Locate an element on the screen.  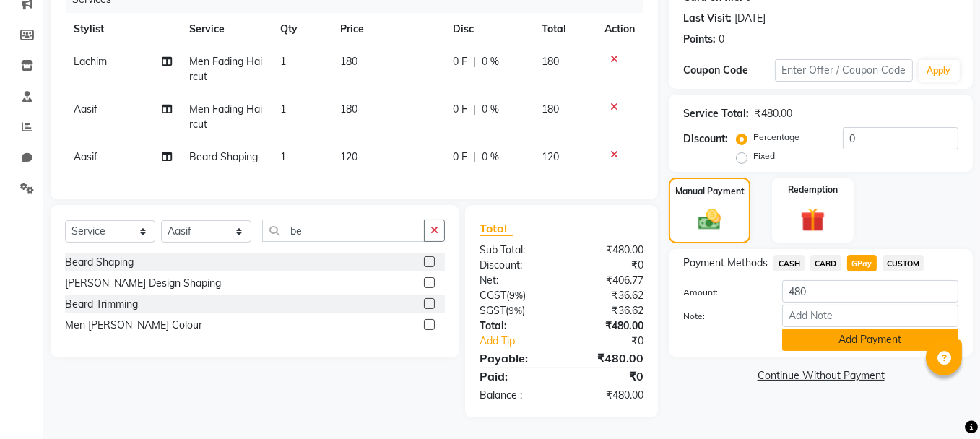
th: Disc is located at coordinates (488, 29).